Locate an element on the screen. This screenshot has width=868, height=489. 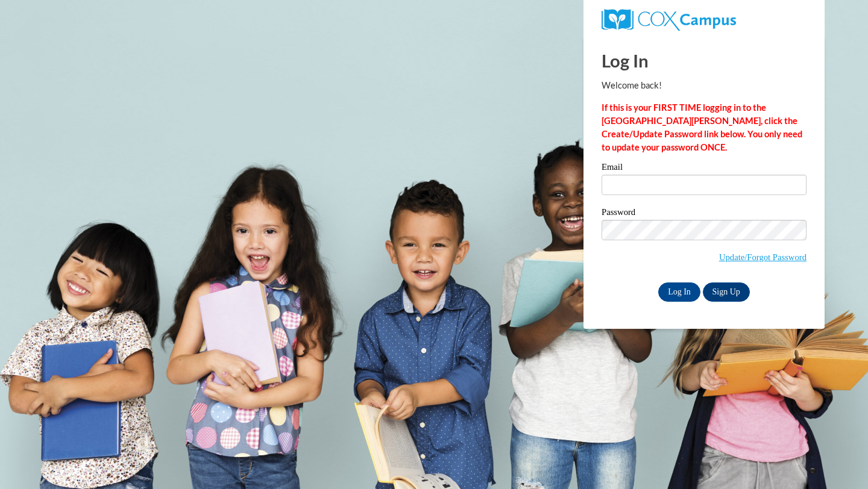
h1: Log In is located at coordinates (704, 60).